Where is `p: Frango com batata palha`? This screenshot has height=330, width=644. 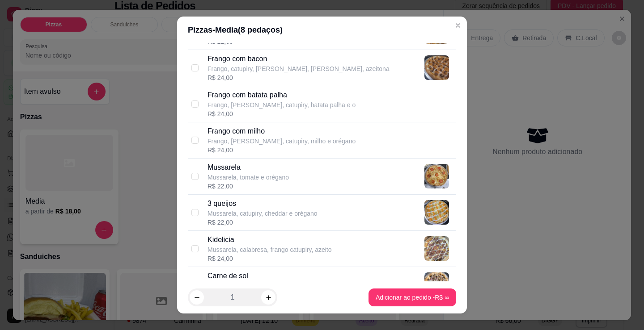 p: Frango com batata palha is located at coordinates (281, 95).